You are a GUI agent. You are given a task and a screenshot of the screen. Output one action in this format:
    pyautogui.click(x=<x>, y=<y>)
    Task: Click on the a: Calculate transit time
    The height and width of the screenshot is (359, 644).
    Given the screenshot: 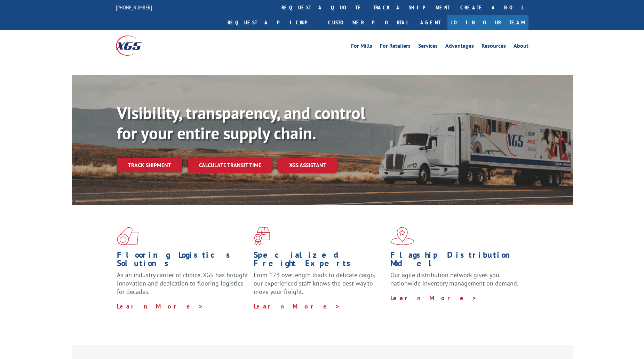 What is the action you would take?
    pyautogui.click(x=230, y=165)
    